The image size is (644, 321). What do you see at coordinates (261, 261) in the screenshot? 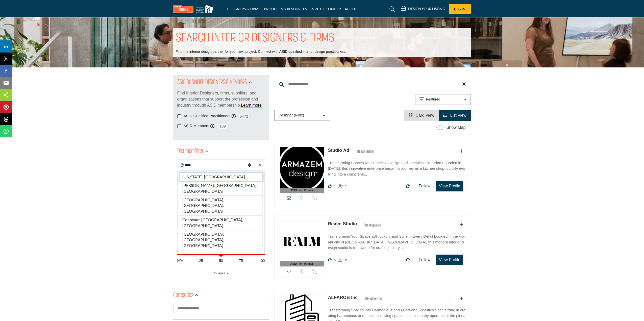
I see `span: 100` at bounding box center [261, 261].